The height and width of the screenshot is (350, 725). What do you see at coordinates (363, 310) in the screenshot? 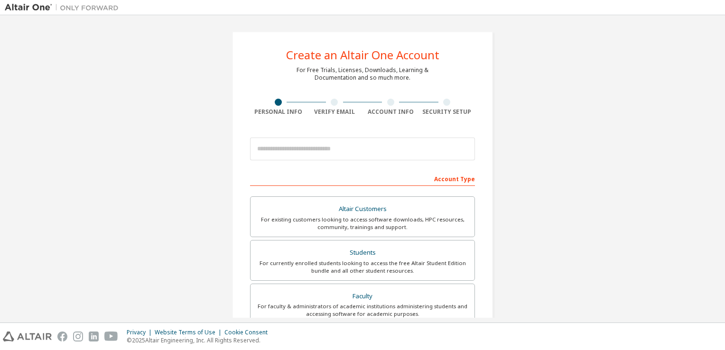
I see `div: For faculty & administrators of academic institutions administering students and accessing softwa...` at bounding box center [363, 310].